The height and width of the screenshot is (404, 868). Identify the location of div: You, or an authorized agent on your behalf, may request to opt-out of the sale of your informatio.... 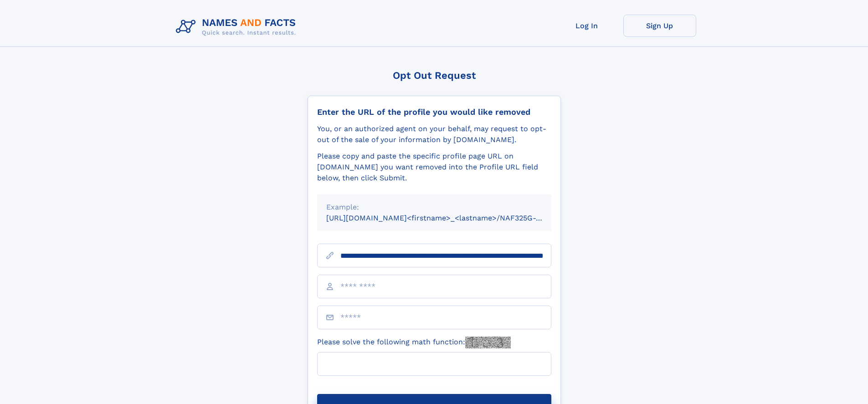
(434, 134).